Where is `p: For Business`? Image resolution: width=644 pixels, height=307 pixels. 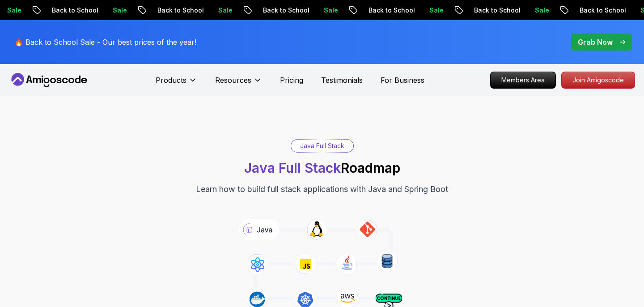 p: For Business is located at coordinates (402, 80).